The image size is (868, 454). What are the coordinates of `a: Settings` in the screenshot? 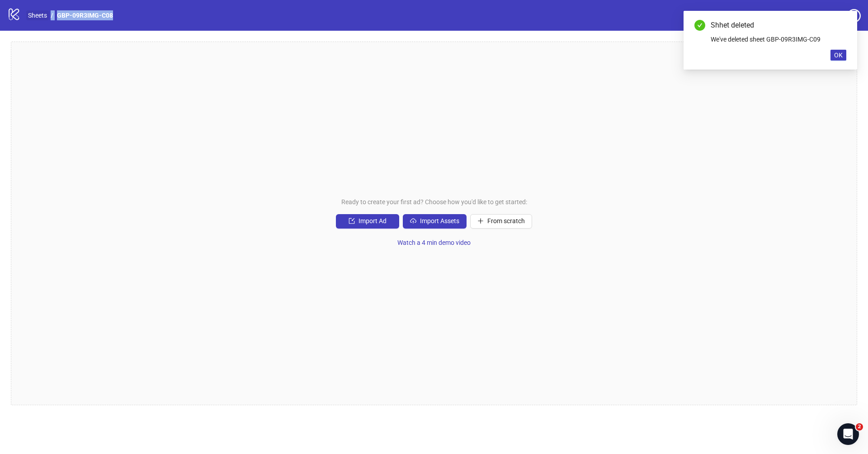 It's located at (820, 16).